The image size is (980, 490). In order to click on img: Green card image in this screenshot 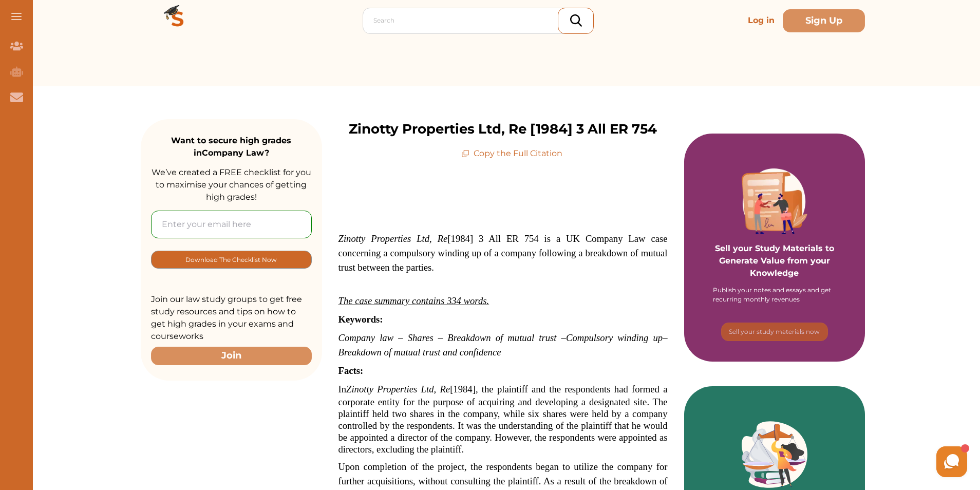, I will do `click(775, 454)`.